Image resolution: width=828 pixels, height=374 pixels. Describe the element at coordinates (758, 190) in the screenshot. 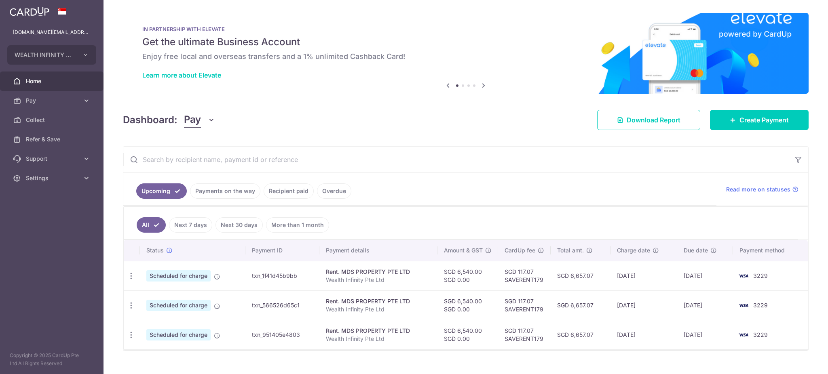

I see `span: Read more on statuses` at that location.